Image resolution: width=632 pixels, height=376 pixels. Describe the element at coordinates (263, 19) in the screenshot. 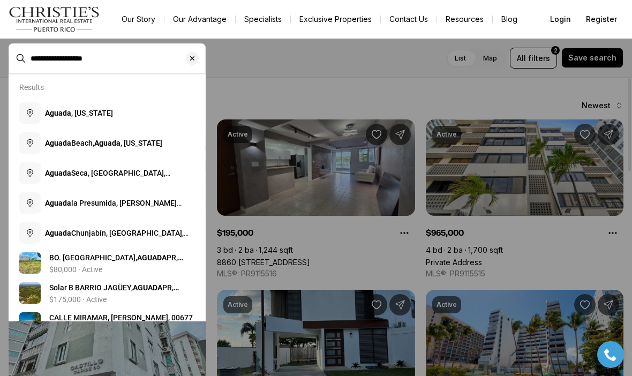

I see `a: Specialists` at that location.